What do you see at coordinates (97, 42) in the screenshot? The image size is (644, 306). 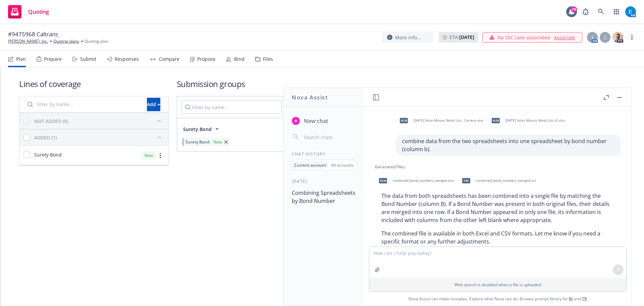 I see `span: Quoting plan` at bounding box center [97, 42].